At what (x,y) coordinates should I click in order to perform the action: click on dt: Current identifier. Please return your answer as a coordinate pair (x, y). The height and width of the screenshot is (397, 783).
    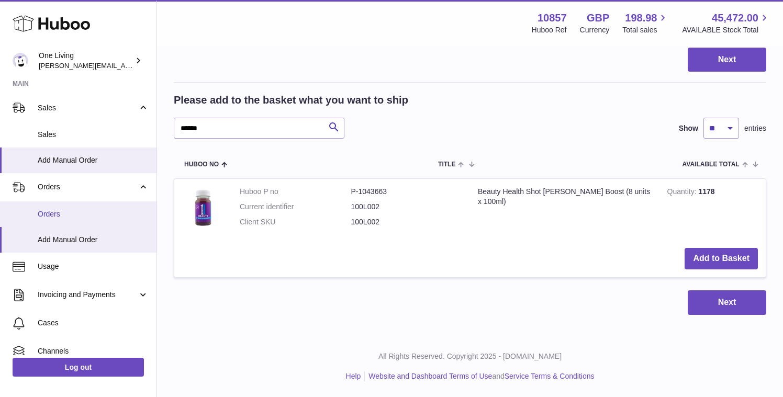
    Looking at the image, I should click on (295, 207).